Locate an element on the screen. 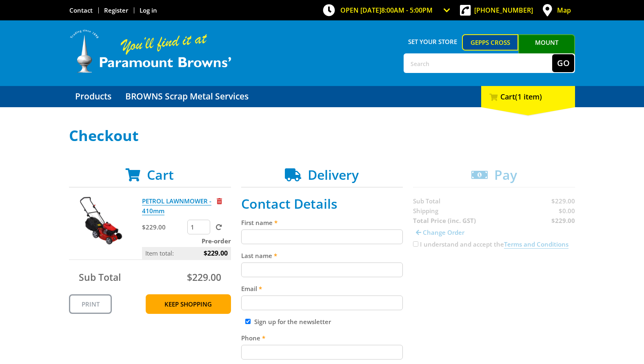  label: First name is located at coordinates (322, 223).